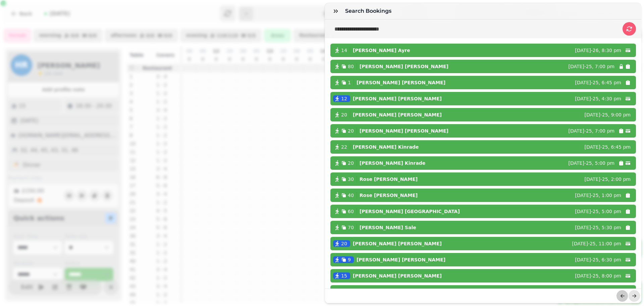 The width and height of the screenshot is (644, 306). What do you see at coordinates (349, 260) in the screenshot?
I see `span: 9` at bounding box center [349, 260].